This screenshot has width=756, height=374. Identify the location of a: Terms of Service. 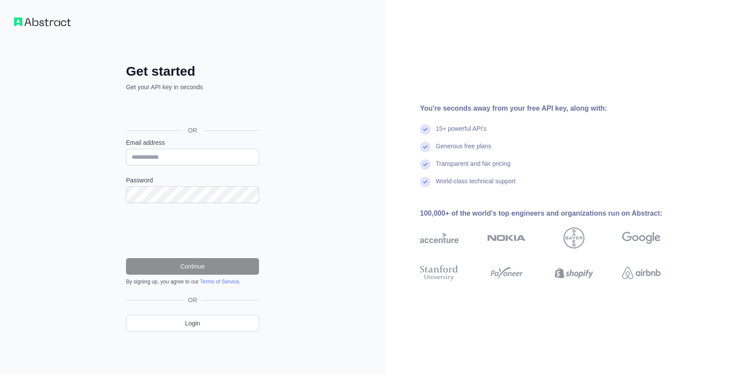
(219, 282).